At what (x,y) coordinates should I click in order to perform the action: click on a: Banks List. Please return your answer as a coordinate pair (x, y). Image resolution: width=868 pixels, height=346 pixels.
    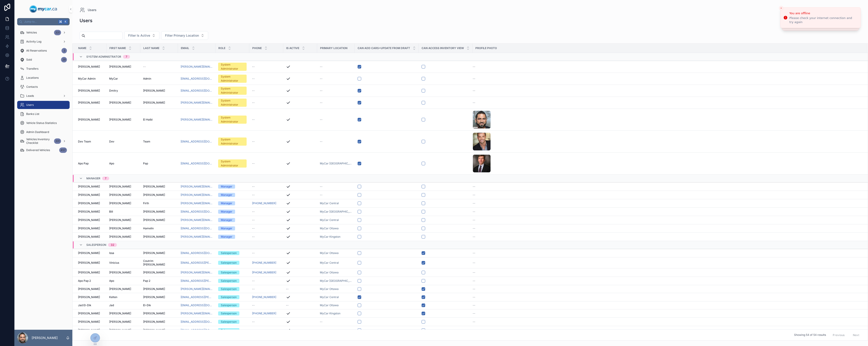
    Looking at the image, I should click on (44, 114).